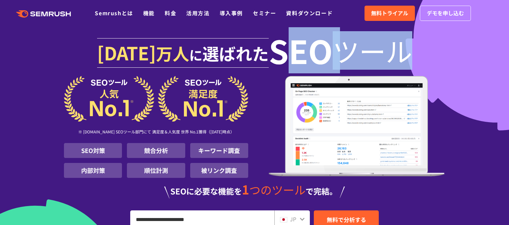 The height and width of the screenshot is (225, 509). What do you see at coordinates (309, 13) in the screenshot?
I see `a: 資料ダウンロード` at bounding box center [309, 13].